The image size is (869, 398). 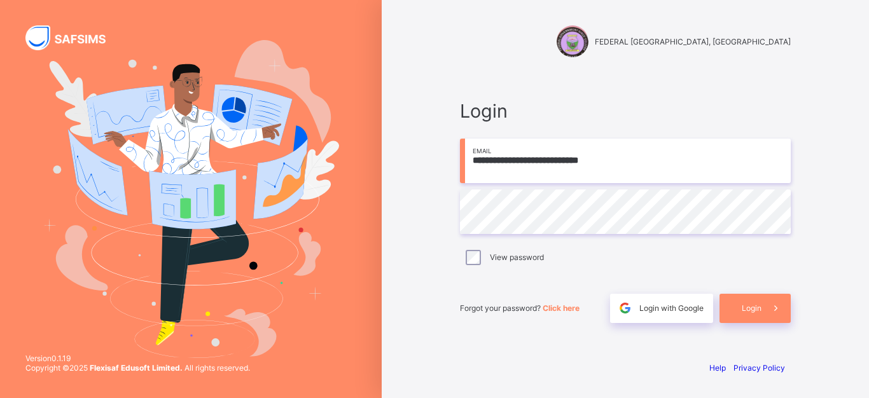 What do you see at coordinates (561, 308) in the screenshot?
I see `a: Click here` at bounding box center [561, 308].